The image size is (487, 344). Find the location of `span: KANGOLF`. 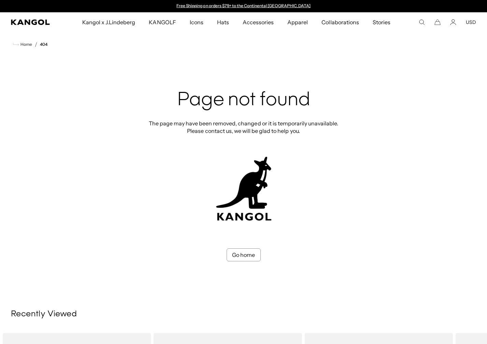

span: KANGOLF is located at coordinates (162, 22).